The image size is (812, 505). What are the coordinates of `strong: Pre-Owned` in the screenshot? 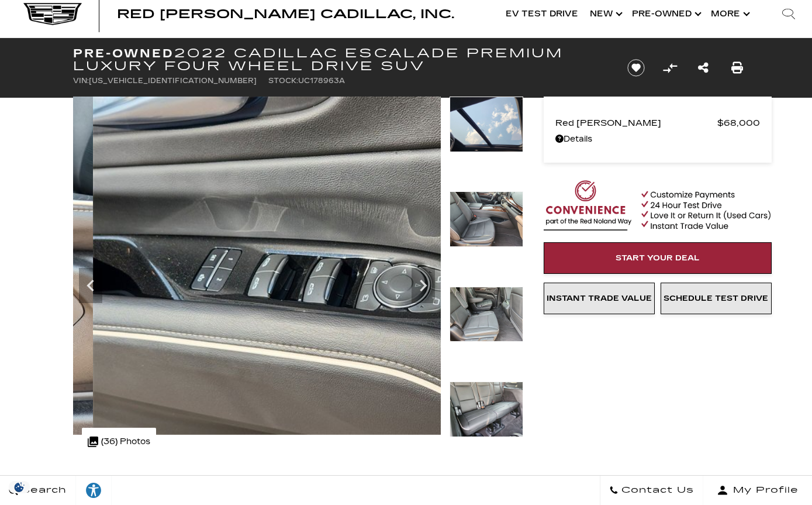 It's located at (123, 53).